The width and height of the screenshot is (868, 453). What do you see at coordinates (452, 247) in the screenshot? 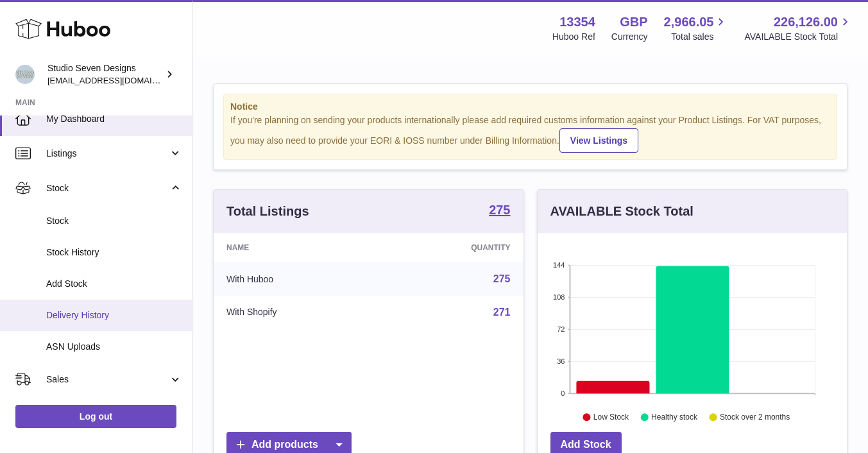
I see `th: Quantity` at bounding box center [452, 247].